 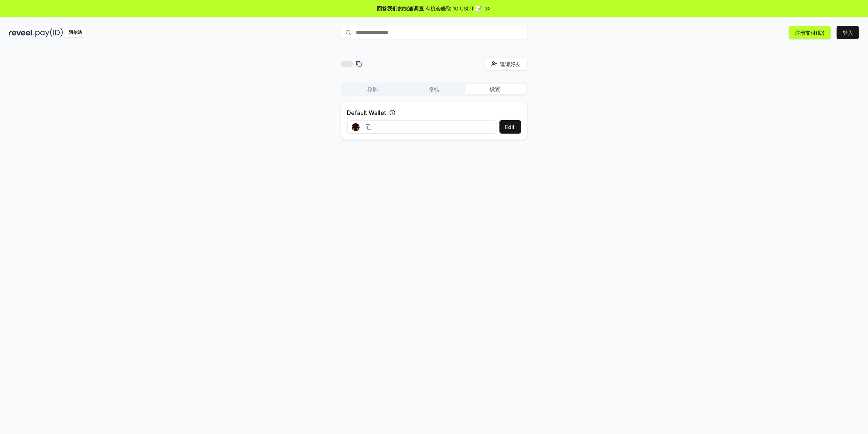 What do you see at coordinates (506, 64) in the screenshot?
I see `button: 邀请好友` at bounding box center [506, 64].